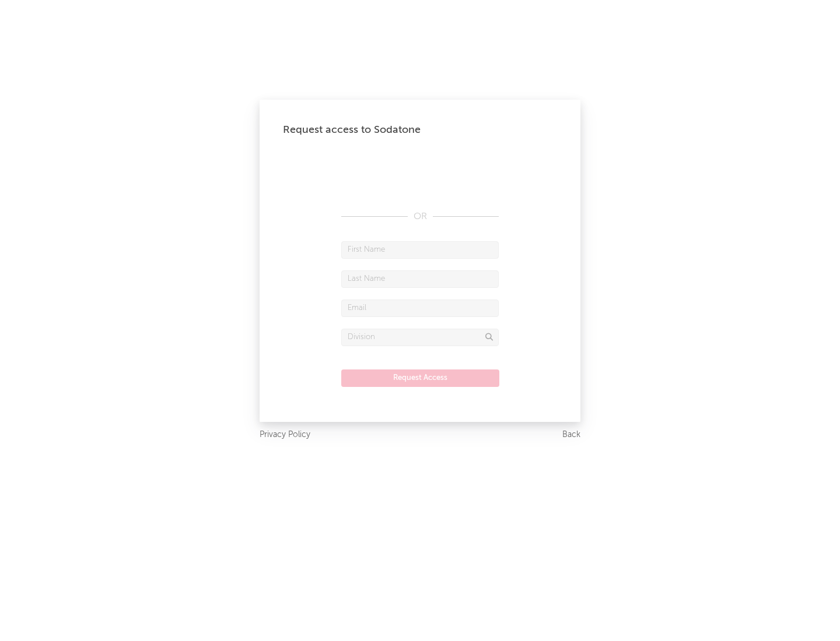 This screenshot has height=641, width=840. I want to click on a: Back, so click(571, 435).